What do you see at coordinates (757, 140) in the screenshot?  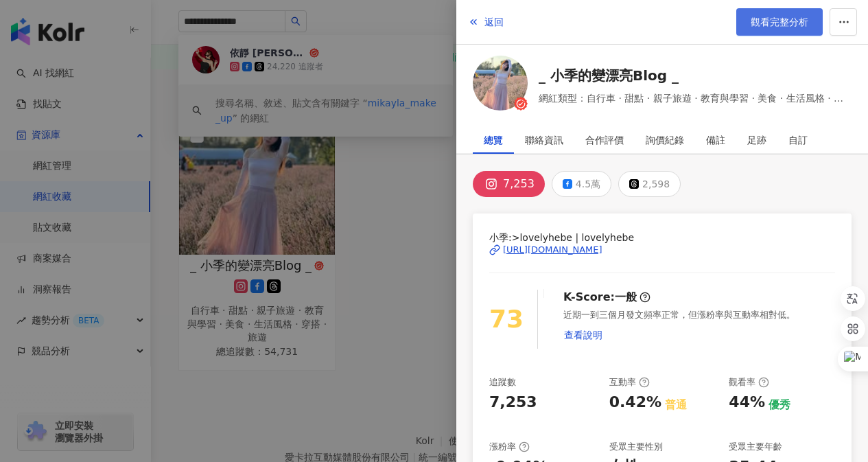 I see `div: 足跡` at bounding box center [757, 140].